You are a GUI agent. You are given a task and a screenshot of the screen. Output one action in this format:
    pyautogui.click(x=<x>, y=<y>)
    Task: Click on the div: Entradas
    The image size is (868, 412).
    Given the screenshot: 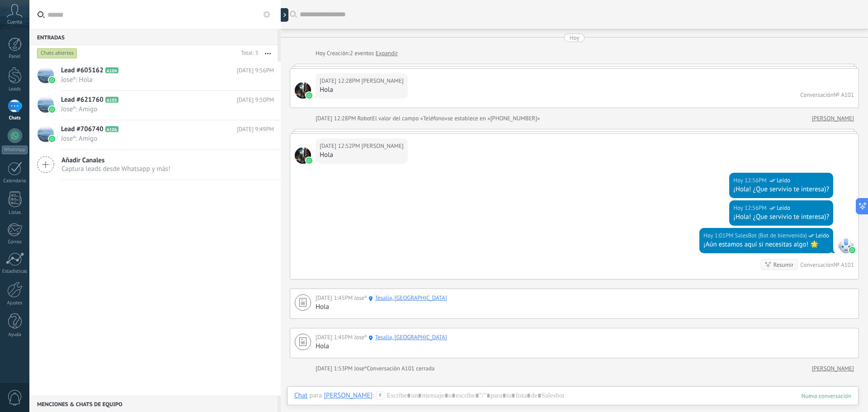 What is the action you would take?
    pyautogui.click(x=154, y=37)
    